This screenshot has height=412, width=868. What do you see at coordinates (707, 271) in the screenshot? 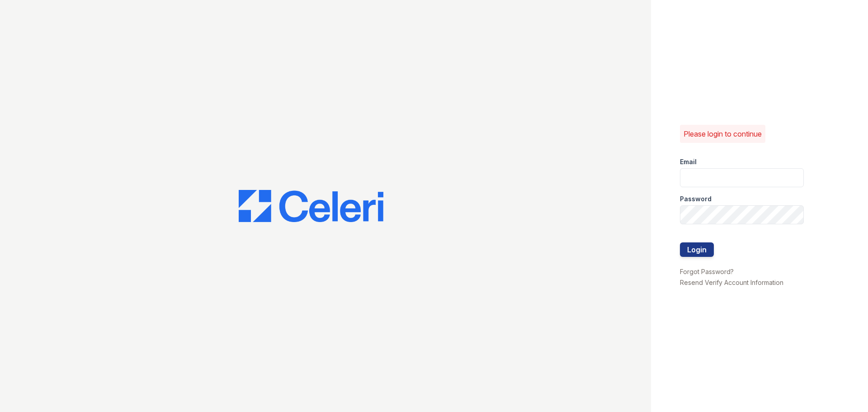
I see `a: Forgot Password?` at bounding box center [707, 271].